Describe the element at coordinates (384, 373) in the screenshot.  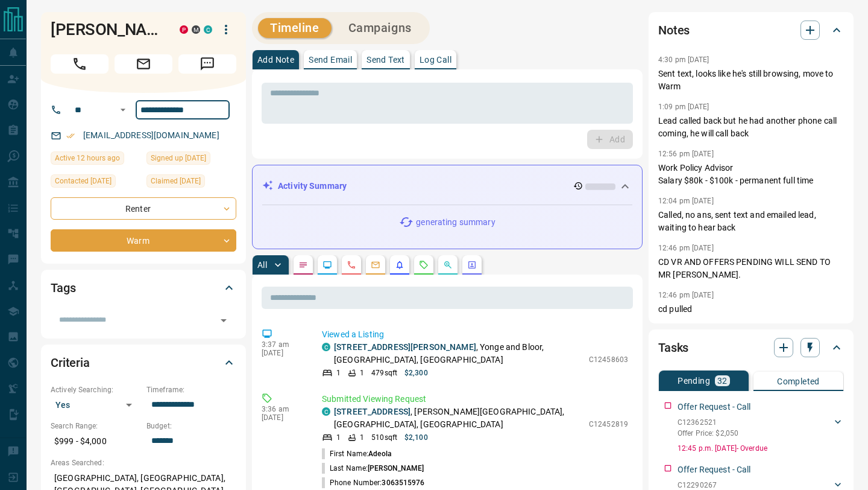
I see `p: 479 sqft` at that location.